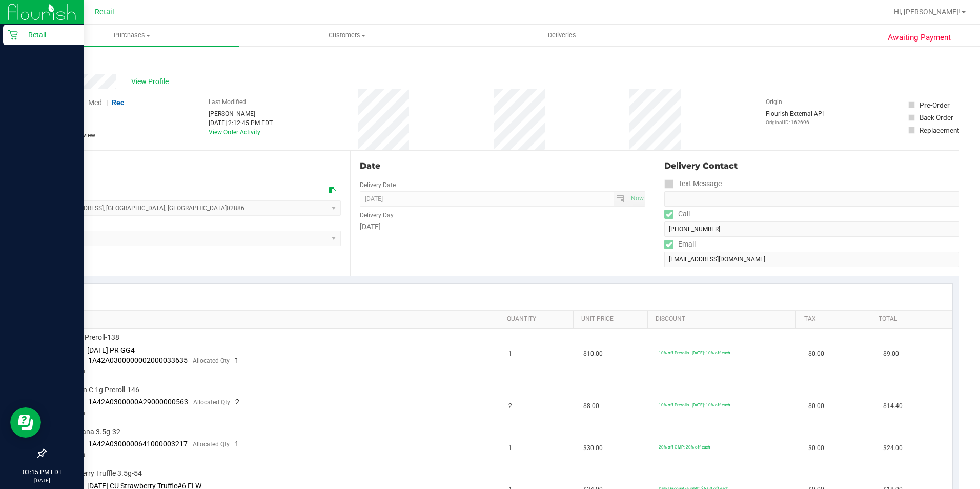 The image size is (980, 489). What do you see at coordinates (378, 185) in the screenshot?
I see `label: Delivery Date` at bounding box center [378, 185].